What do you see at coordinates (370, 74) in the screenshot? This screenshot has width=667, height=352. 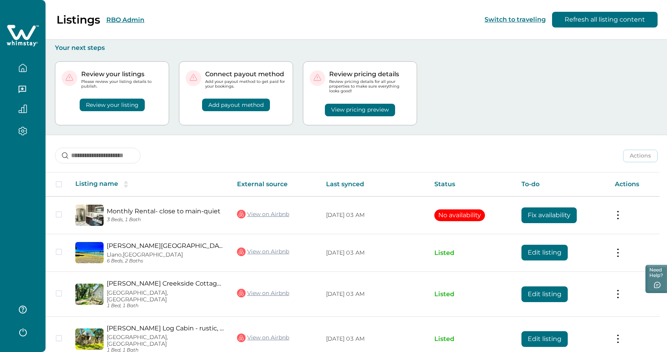 I see `p: Review pricing details` at bounding box center [370, 74].